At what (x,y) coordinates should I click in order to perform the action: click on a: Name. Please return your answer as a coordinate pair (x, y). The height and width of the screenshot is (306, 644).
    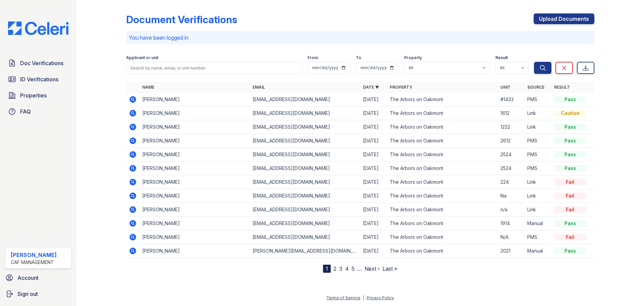
    Looking at the image, I should click on (148, 87).